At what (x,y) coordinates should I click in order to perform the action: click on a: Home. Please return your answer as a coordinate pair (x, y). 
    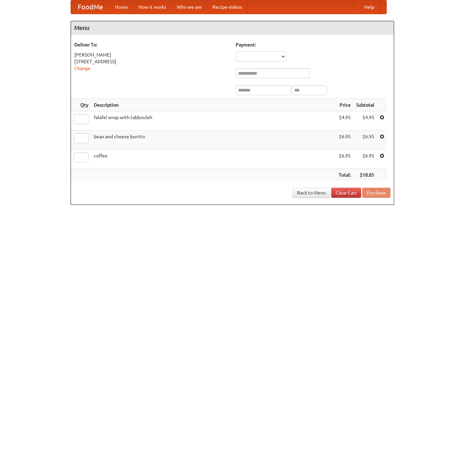
    Looking at the image, I should click on (122, 7).